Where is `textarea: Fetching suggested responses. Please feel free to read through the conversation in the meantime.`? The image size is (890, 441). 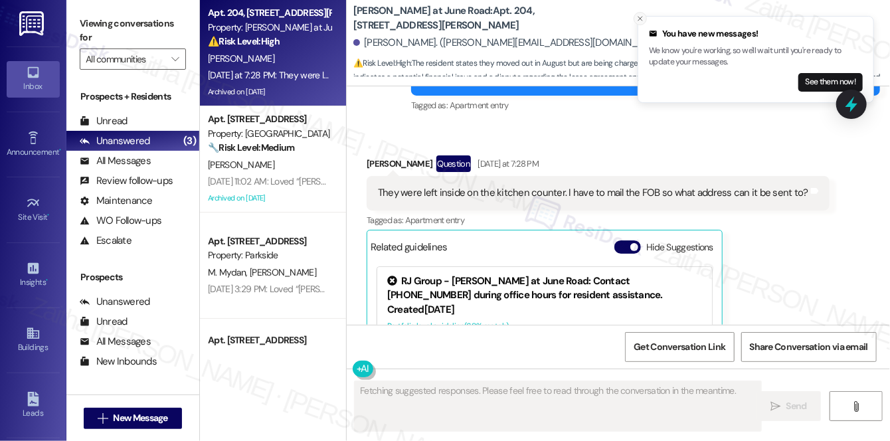
textarea: Fetching suggested responses. Please feel free to read through the conversation in the meantime. is located at coordinates (558, 406).